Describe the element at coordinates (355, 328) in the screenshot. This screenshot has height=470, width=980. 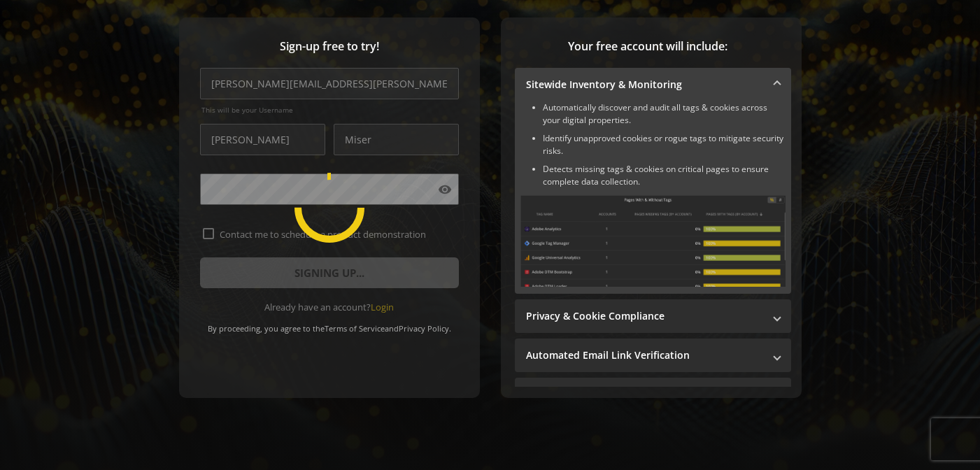
I see `a: Terms of Service` at that location.